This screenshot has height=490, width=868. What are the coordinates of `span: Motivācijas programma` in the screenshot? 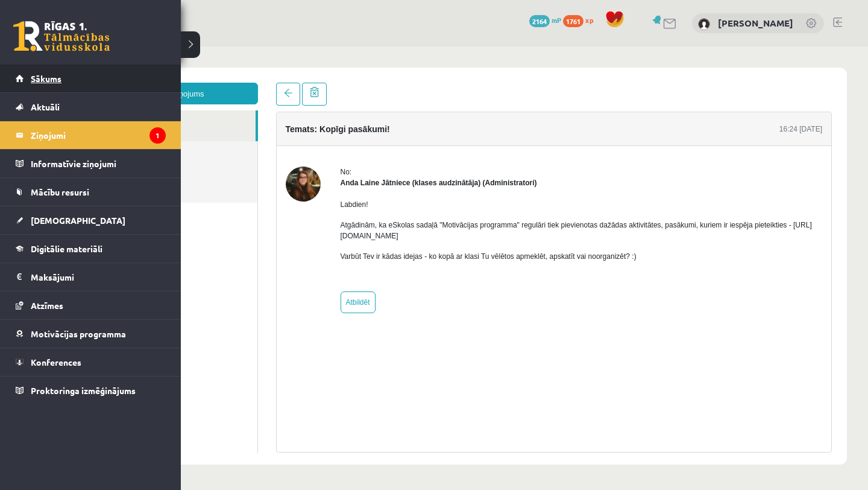 It's located at (78, 334).